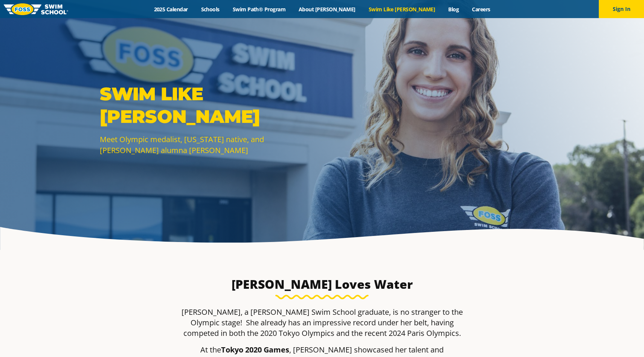 Image resolution: width=644 pixels, height=357 pixels. Describe the element at coordinates (255, 349) in the screenshot. I see `strong: Tokyo 2020 Games` at that location.